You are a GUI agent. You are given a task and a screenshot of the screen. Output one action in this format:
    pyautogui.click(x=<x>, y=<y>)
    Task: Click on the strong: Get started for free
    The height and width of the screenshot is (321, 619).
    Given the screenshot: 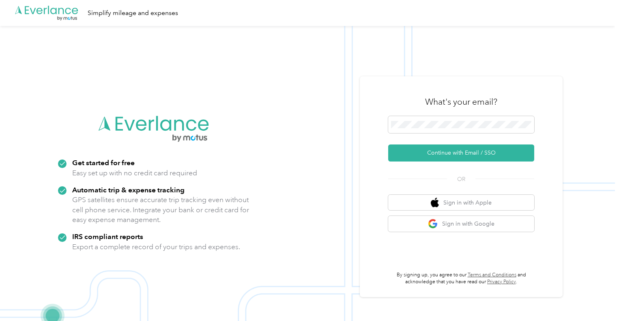 What is the action you would take?
    pyautogui.click(x=103, y=162)
    